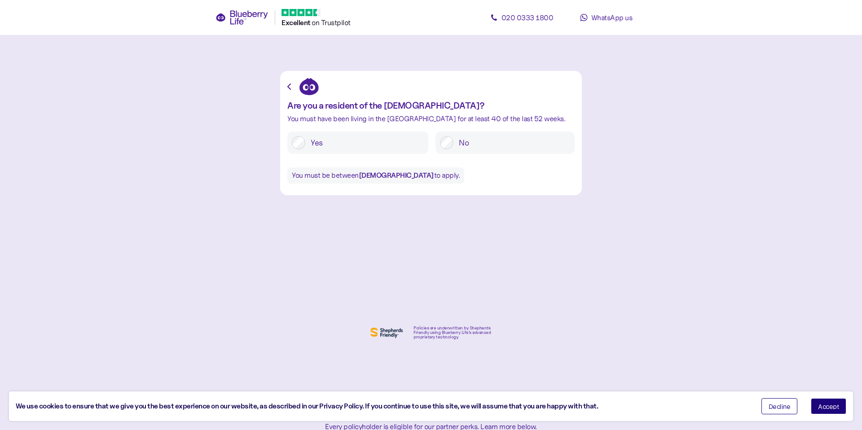 The height and width of the screenshot is (430, 862). Describe the element at coordinates (779, 406) in the screenshot. I see `button: Decline cookies` at that location.